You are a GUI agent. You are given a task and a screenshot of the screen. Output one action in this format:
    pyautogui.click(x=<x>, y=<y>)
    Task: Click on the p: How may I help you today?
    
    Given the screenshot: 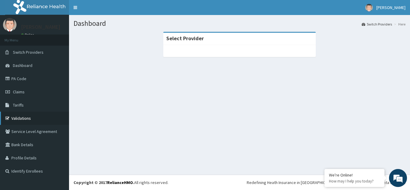 What is the action you would take?
    pyautogui.click(x=355, y=181)
    